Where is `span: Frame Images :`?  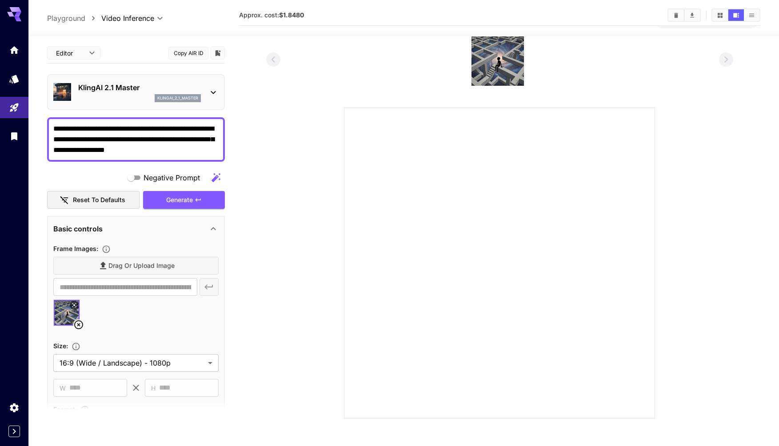 span: Frame Images : is located at coordinates (76, 249).